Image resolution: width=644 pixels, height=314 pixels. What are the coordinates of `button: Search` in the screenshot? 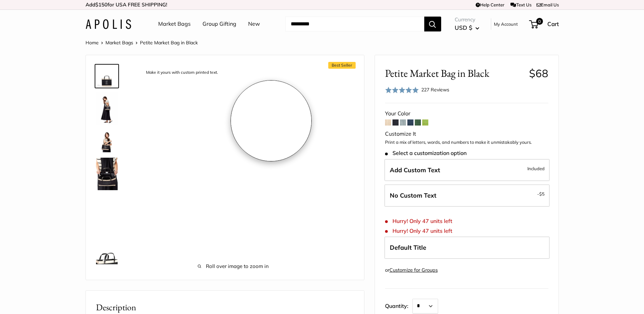 It's located at (433, 24).